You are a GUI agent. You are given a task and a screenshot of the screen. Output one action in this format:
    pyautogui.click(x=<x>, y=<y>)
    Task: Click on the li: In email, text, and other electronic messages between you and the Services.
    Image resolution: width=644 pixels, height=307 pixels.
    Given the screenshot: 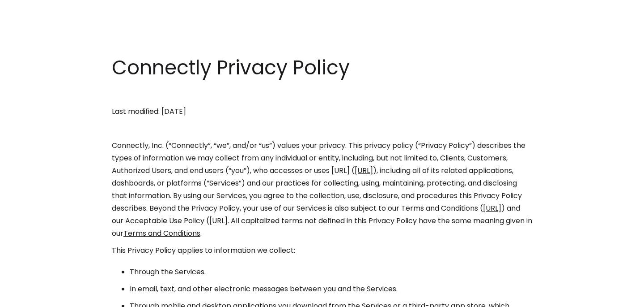 What is the action you would take?
    pyautogui.click(x=331, y=289)
    